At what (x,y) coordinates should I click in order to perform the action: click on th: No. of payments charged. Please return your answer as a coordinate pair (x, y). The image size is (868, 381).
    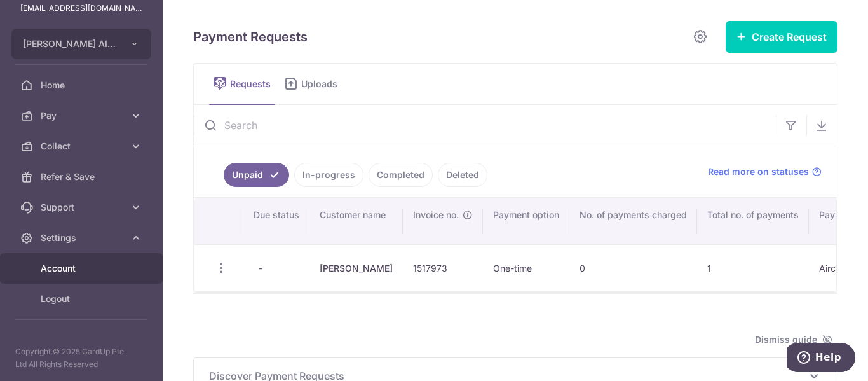
    Looking at the image, I should click on (633, 221).